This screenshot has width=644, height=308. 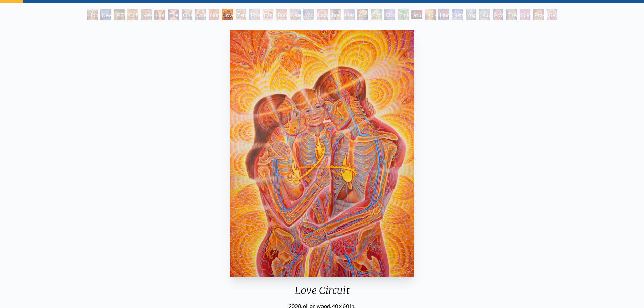 What do you see at coordinates (512, 15) in the screenshot?
I see `div: Firewalking` at bounding box center [512, 15].